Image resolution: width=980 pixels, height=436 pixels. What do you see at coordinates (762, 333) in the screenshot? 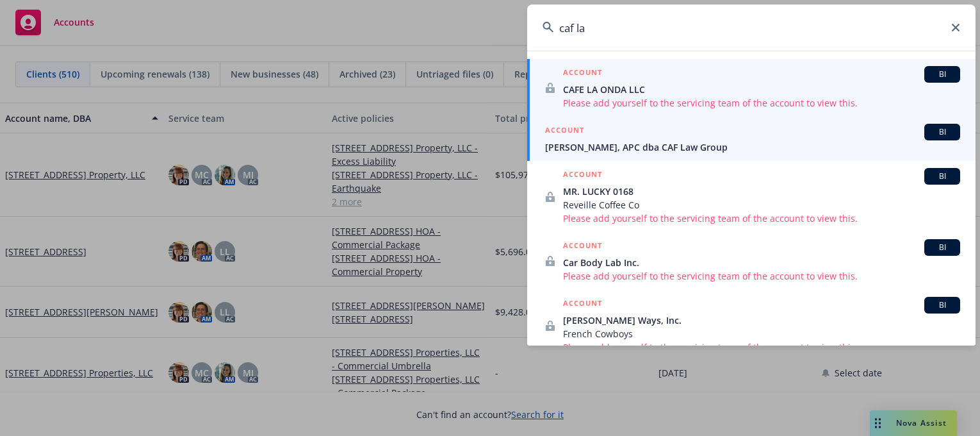
I see `span: French Cowboys` at bounding box center [762, 333].